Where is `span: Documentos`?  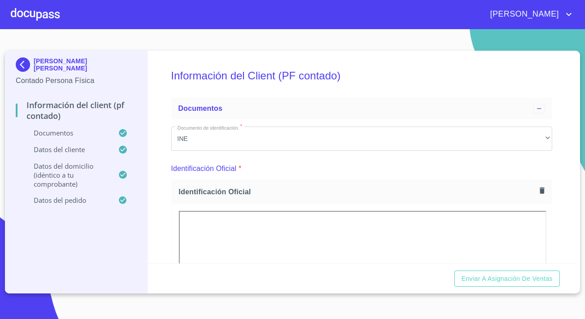
span: Documentos is located at coordinates (200, 108).